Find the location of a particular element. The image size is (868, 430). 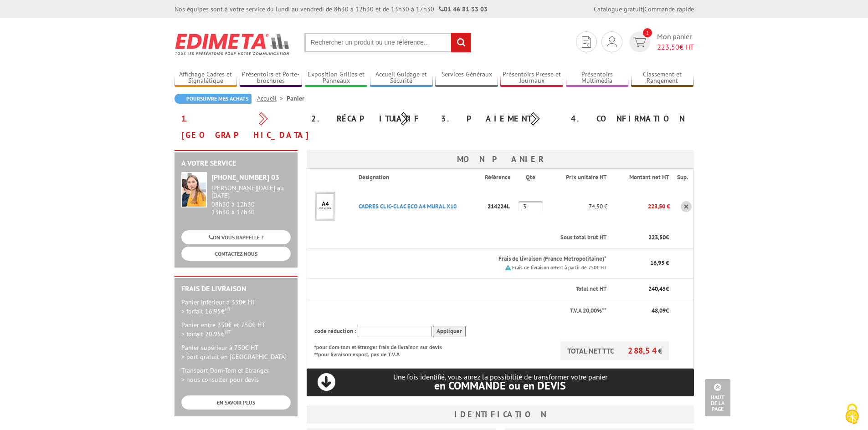

a: Présentoirs Multimédia is located at coordinates (597, 78).